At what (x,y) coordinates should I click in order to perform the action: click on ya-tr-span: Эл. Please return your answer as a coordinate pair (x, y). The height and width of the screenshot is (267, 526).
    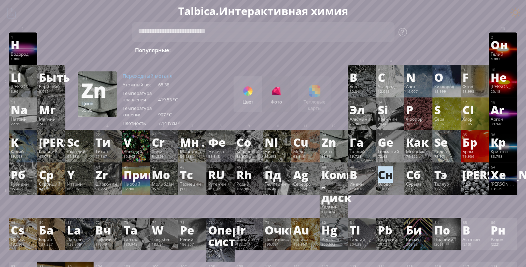
    Looking at the image, I should click on (357, 110).